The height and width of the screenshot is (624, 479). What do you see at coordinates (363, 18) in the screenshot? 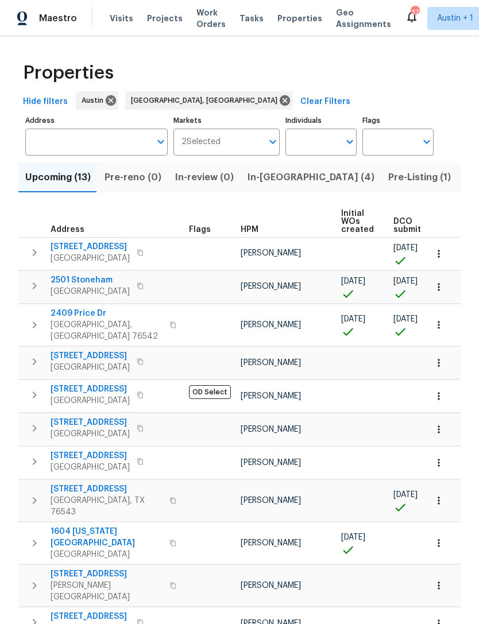
I see `span: Geo Assignments` at bounding box center [363, 18].